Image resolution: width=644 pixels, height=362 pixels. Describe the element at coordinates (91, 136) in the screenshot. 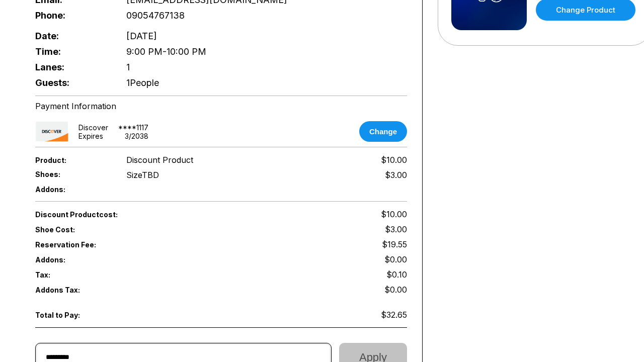

I see `div: Expires` at that location.